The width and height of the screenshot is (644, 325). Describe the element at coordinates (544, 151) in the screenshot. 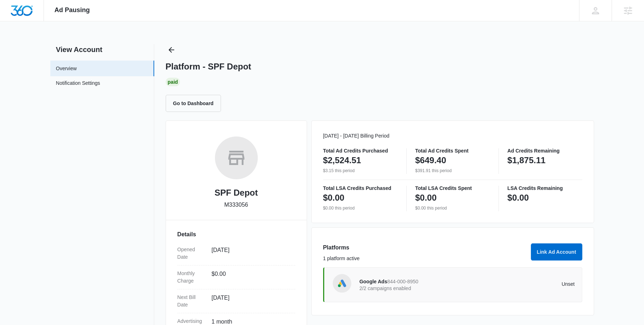

I see `p: Ad Credits Remaining` at that location.